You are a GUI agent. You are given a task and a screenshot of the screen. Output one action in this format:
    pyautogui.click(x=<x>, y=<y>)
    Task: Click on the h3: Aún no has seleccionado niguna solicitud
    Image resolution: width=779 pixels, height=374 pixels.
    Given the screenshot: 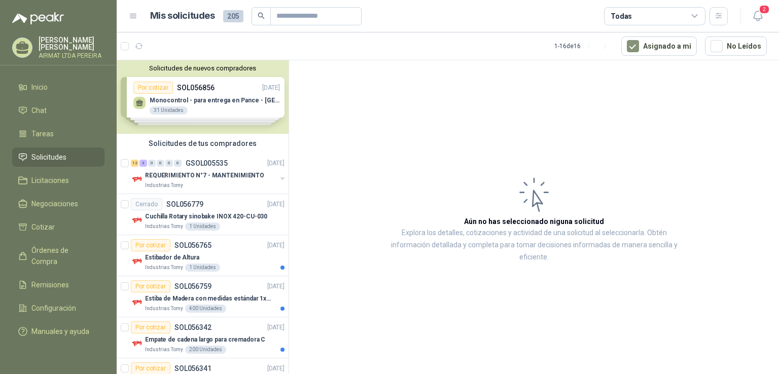 What is the action you would take?
    pyautogui.click(x=534, y=222)
    